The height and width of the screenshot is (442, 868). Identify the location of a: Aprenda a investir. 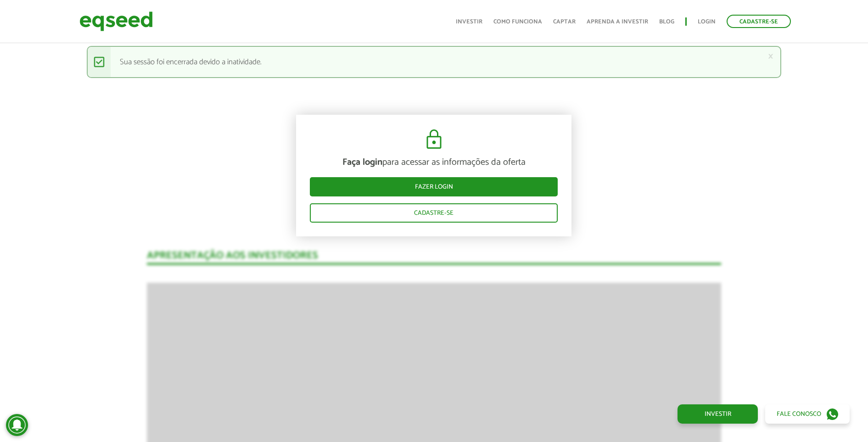
(617, 21).